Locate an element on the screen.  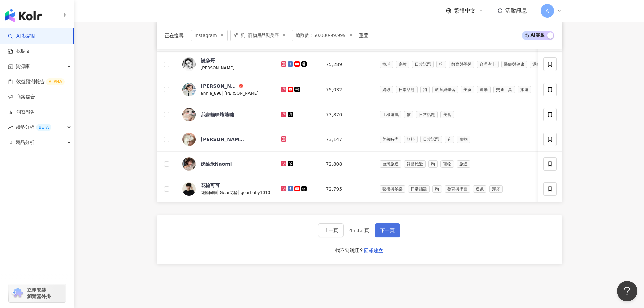
div: 奶油米Naomi is located at coordinates (217, 165).